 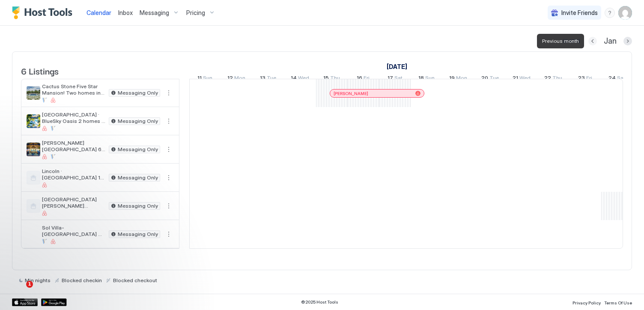 I want to click on a: January 15, 2026, so click(x=331, y=79).